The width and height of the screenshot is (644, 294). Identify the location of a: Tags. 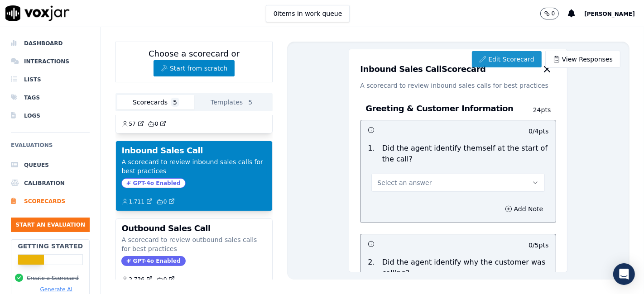
(50, 98).